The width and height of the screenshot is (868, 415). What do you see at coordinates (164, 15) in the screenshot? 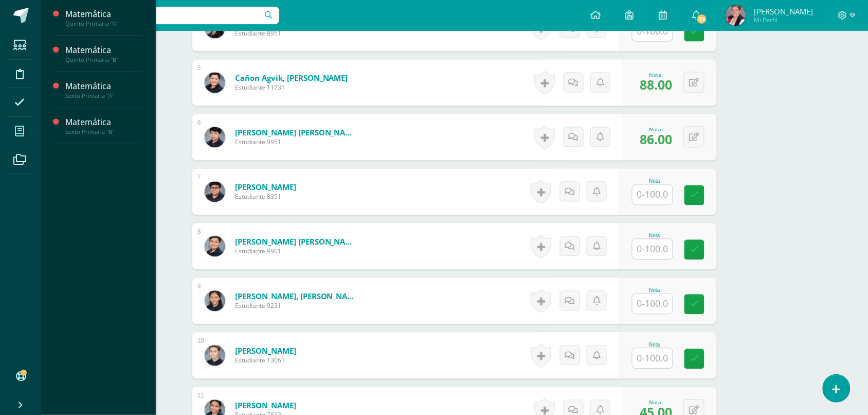
I see `input: Busca un usuario...` at bounding box center [164, 15].